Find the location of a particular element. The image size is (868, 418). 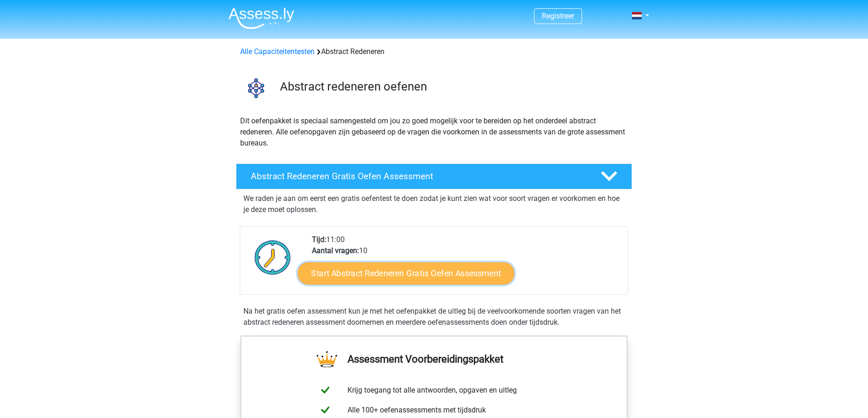

h4: Abstract Redeneren Gratis Oefen Assessment is located at coordinates (418, 176).